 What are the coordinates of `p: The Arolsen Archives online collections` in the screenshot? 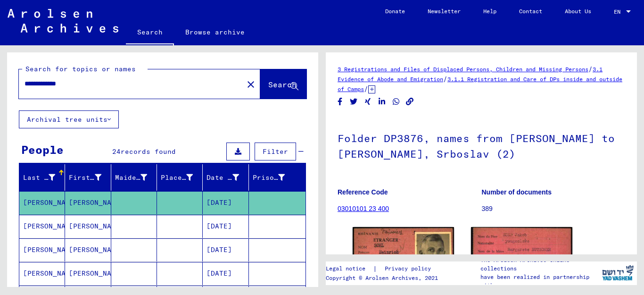 It's located at (539, 264).